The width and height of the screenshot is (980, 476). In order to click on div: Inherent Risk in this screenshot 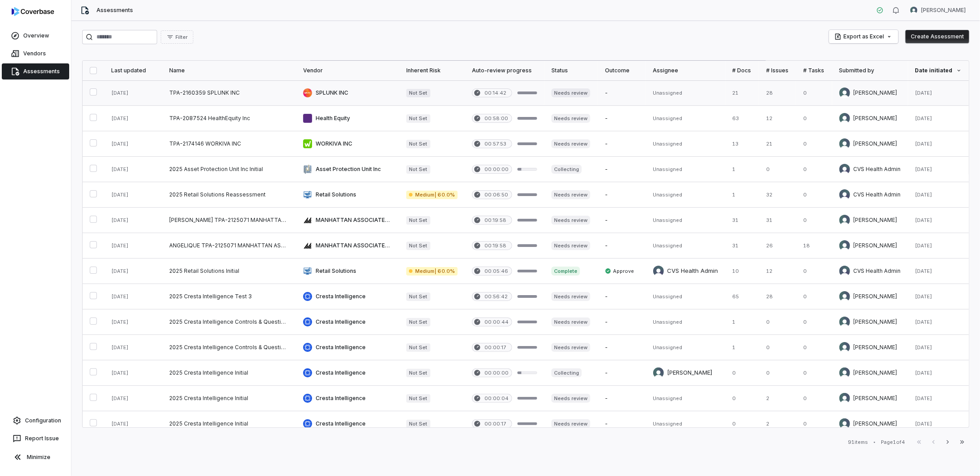, I will do `click(431, 70)`.